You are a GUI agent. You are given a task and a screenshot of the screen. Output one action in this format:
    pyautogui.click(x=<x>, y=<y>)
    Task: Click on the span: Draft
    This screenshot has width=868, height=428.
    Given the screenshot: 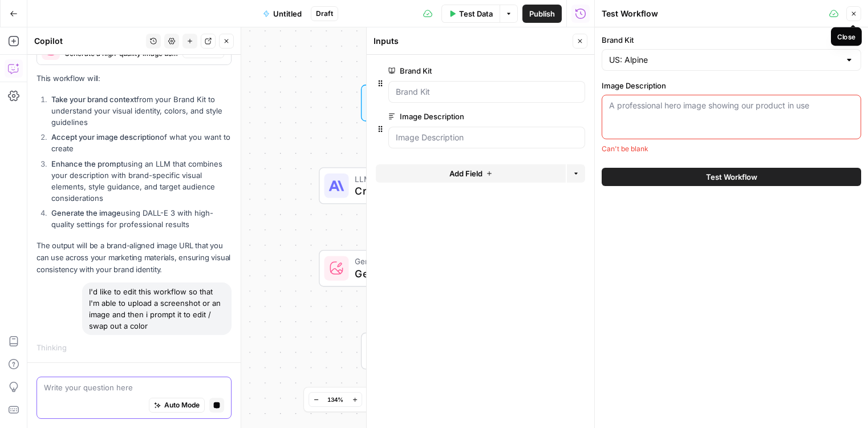 What is the action you would take?
    pyautogui.click(x=325, y=13)
    